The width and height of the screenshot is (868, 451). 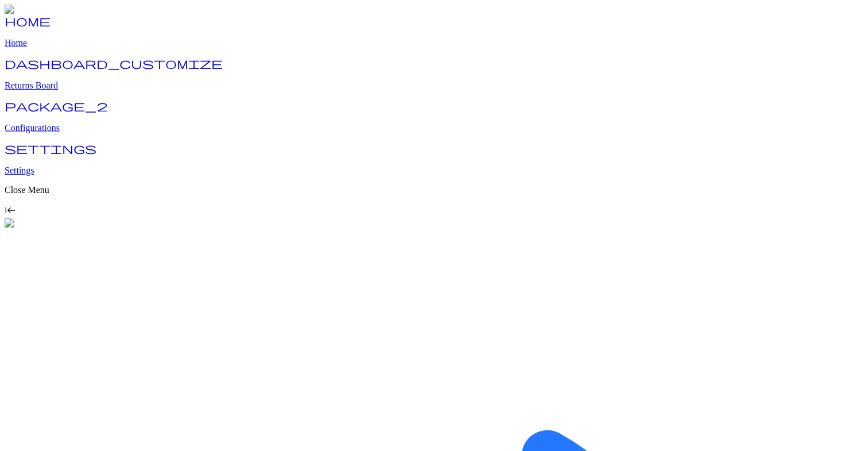 What do you see at coordinates (434, 85) in the screenshot?
I see `p: Returns Board` at bounding box center [434, 85].